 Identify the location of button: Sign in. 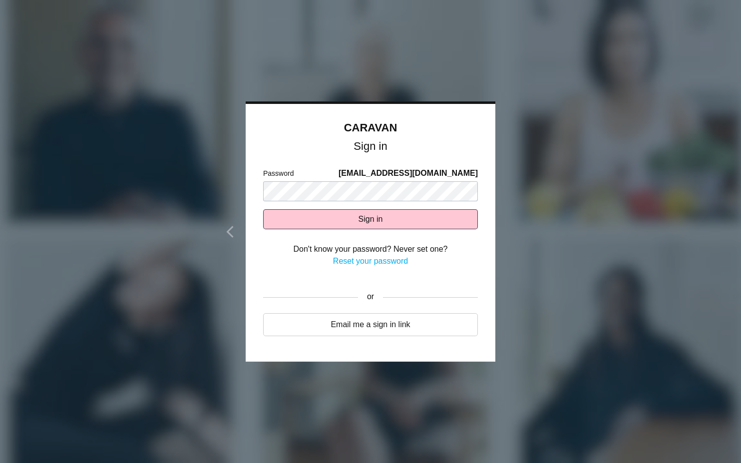
(371, 219).